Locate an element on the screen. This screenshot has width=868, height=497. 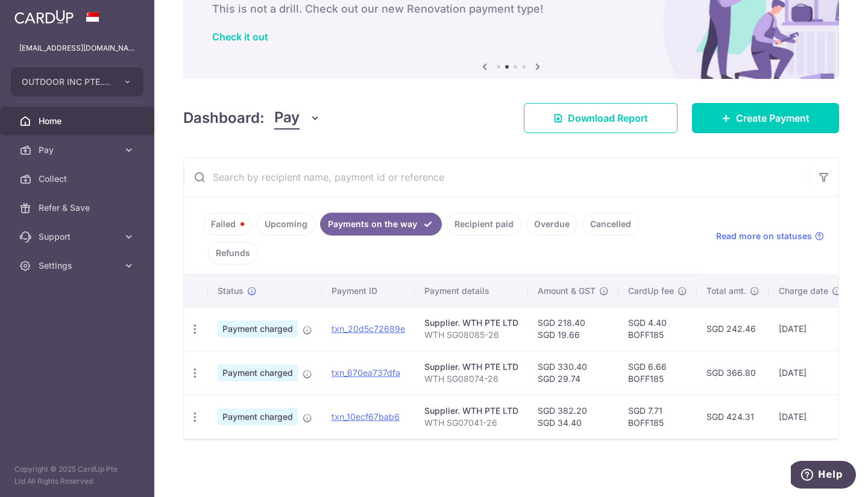
span: Settings is located at coordinates (78, 266).